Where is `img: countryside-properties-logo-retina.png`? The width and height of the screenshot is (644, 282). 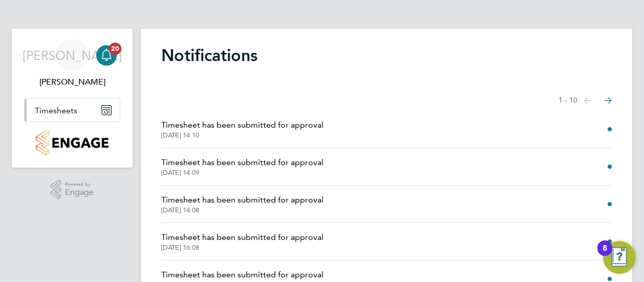 img: countryside-properties-logo-retina.png is located at coordinates (71, 142).